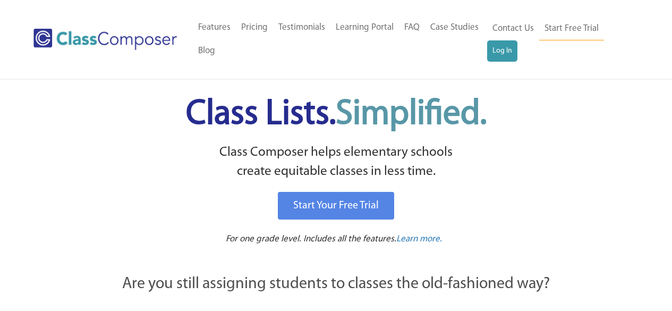 This screenshot has height=311, width=672. What do you see at coordinates (454, 28) in the screenshot?
I see `a: Case Studies` at bounding box center [454, 28].